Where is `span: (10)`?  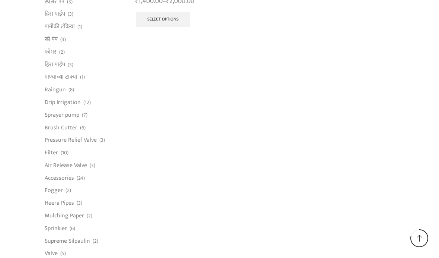 span: (10) is located at coordinates (64, 153).